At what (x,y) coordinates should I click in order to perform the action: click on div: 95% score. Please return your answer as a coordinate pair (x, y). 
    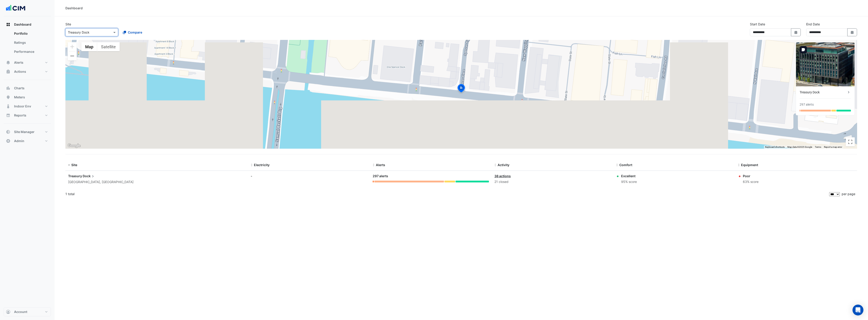
    Looking at the image, I should click on (629, 182).